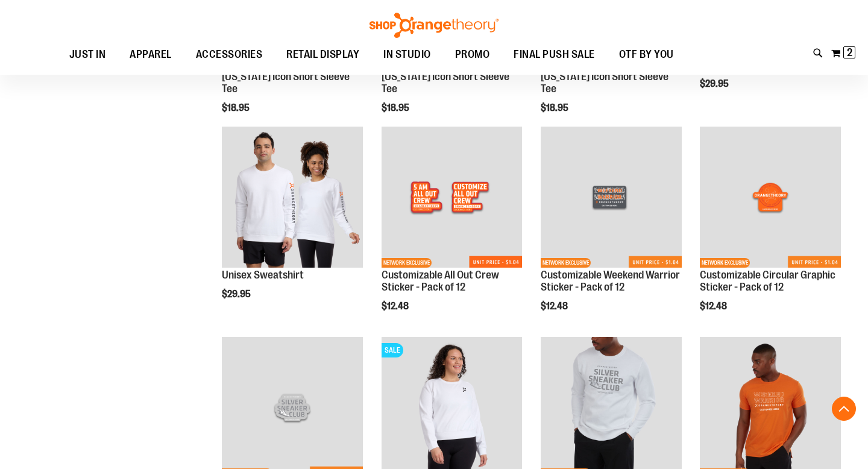  What do you see at coordinates (646, 55) in the screenshot?
I see `a: OTF BY YOU` at bounding box center [646, 55].